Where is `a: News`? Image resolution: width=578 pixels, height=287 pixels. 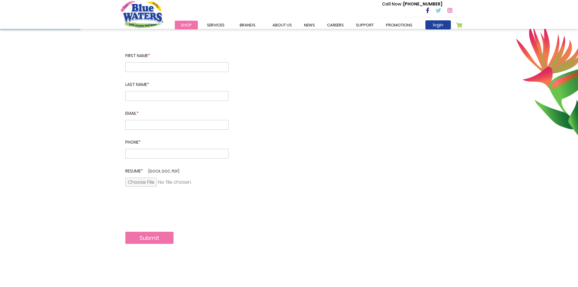
a: News is located at coordinates (310, 25).